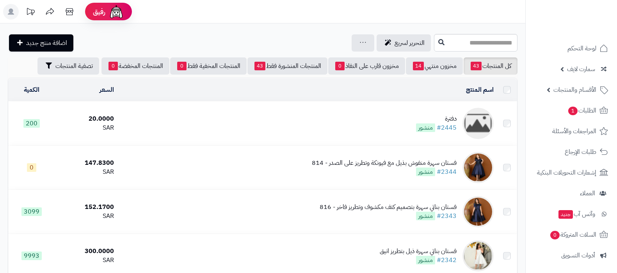 This screenshot has height=273, width=617. What do you see at coordinates (384, 163) in the screenshot?
I see `div: فستان سهرة منفوش بذيل مع فيونكة وتطريز على الصدر - 814` at bounding box center [384, 163].